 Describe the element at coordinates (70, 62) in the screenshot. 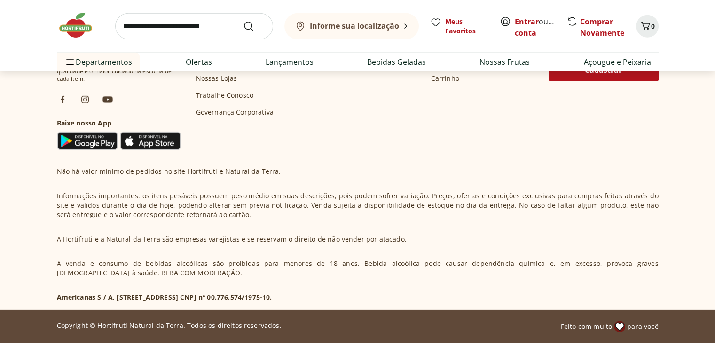

I see `button: Menu` at that location.